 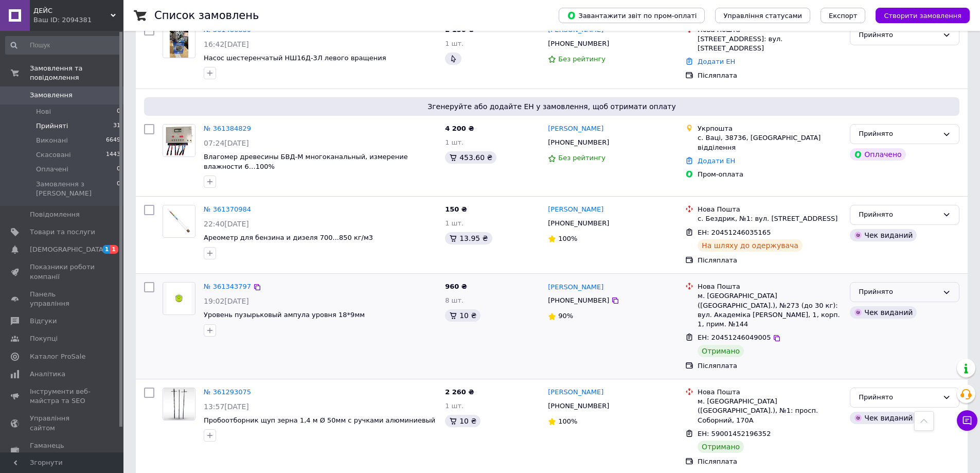 What do you see at coordinates (284, 314) in the screenshot?
I see `a: Уровень пузырьковый ампула уровня 18*9мм` at bounding box center [284, 314].